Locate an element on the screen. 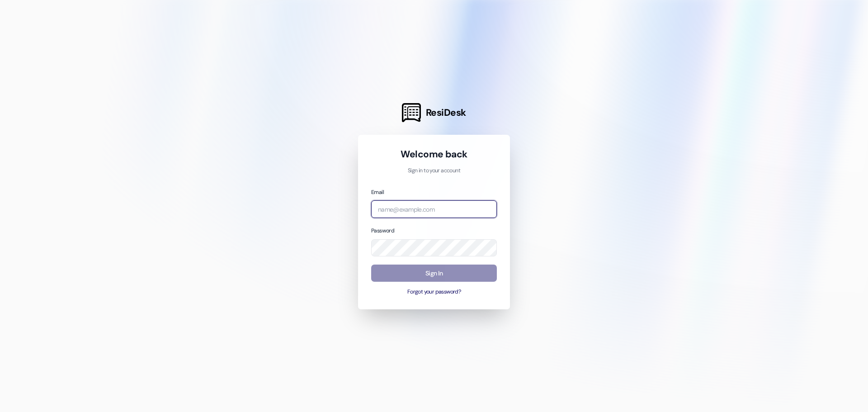  span: ResiDesk is located at coordinates (445, 113).